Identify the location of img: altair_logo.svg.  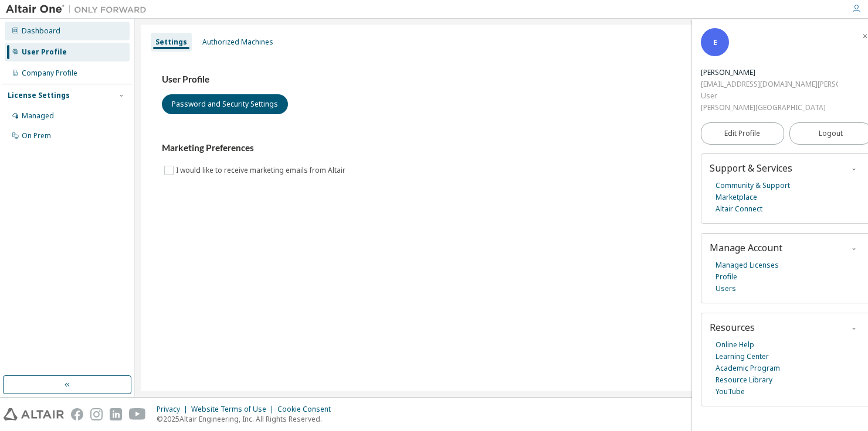
(34, 414).